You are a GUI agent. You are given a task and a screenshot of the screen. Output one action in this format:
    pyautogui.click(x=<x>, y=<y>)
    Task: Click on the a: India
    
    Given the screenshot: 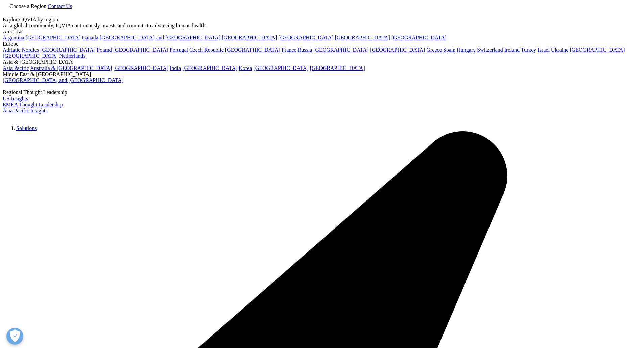 What is the action you would take?
    pyautogui.click(x=175, y=68)
    